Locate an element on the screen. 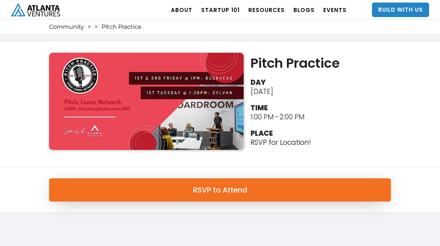 Image resolution: width=440 pixels, height=246 pixels. a: Community is located at coordinates (67, 27).